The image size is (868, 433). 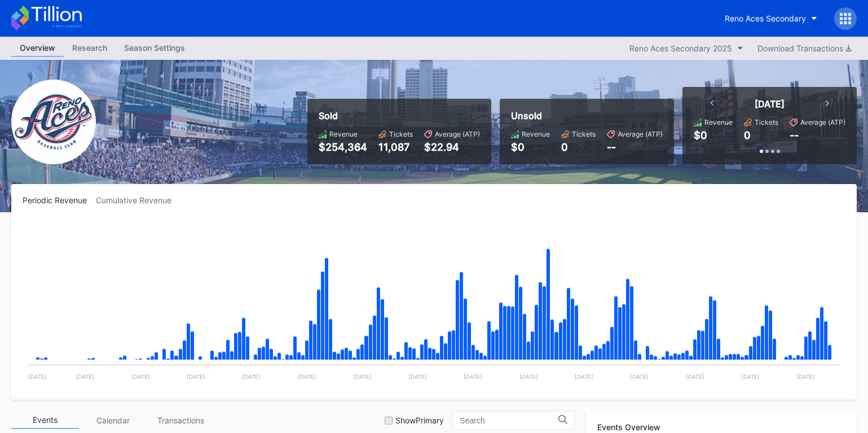 What do you see at coordinates (686, 48) in the screenshot?
I see `button: Reno Aces Secondary 2025` at bounding box center [686, 48].